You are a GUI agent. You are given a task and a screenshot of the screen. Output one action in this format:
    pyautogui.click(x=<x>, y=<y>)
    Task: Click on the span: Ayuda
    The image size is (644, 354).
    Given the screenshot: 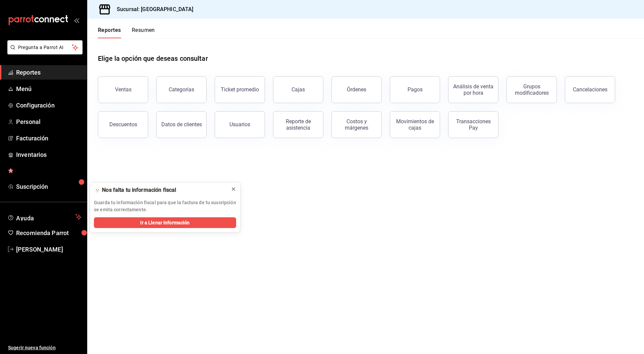 What is the action you would take?
    pyautogui.click(x=44, y=217)
    